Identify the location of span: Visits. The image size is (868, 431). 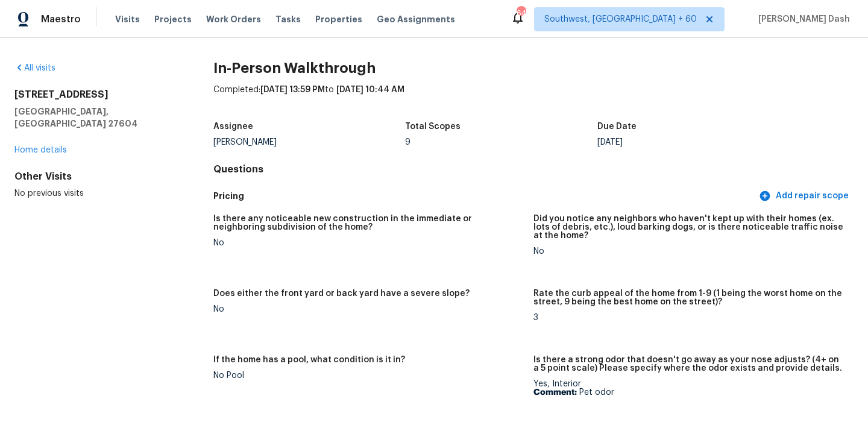
(127, 19).